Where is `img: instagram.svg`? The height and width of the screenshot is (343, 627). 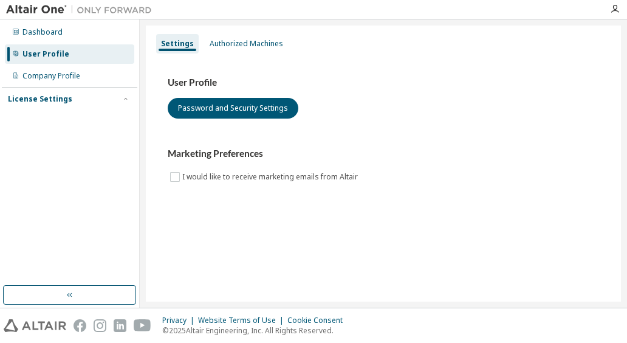 img: instagram.svg is located at coordinates (100, 325).